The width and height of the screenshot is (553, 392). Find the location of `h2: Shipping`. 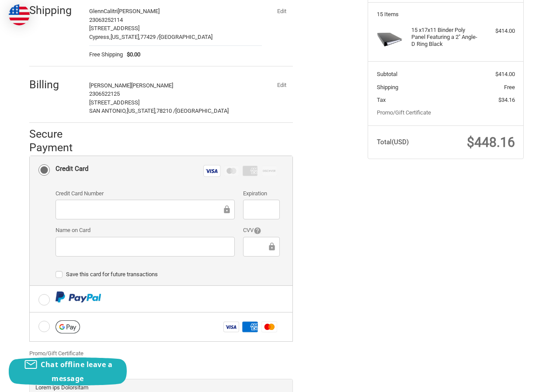

h2: Shipping is located at coordinates (55, 10).